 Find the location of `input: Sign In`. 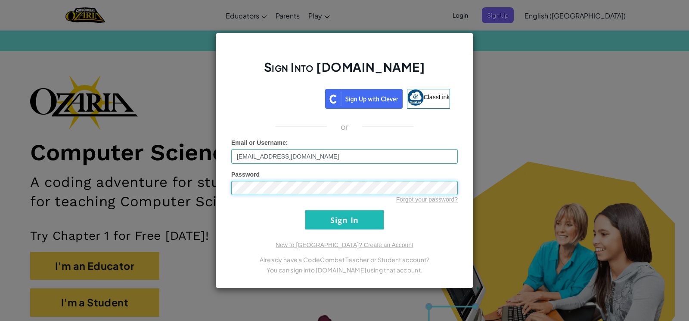

input: Sign In is located at coordinates (344, 220).